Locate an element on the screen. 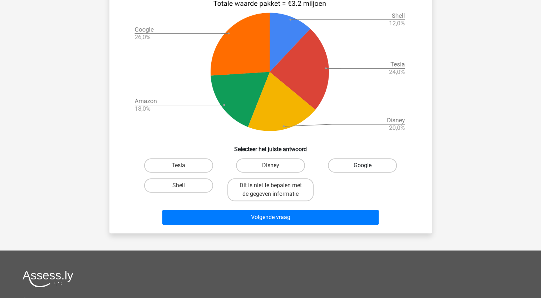 The width and height of the screenshot is (541, 298). label: Disney is located at coordinates (270, 166).